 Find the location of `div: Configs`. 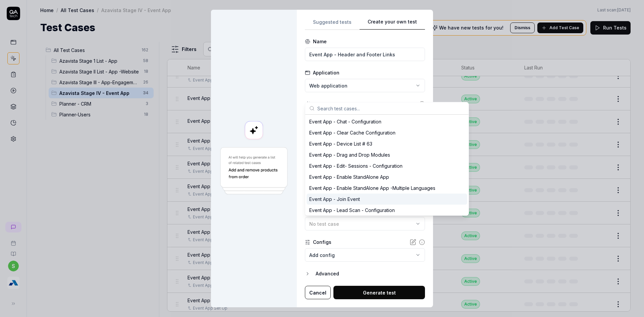

div: Configs is located at coordinates (322, 242).